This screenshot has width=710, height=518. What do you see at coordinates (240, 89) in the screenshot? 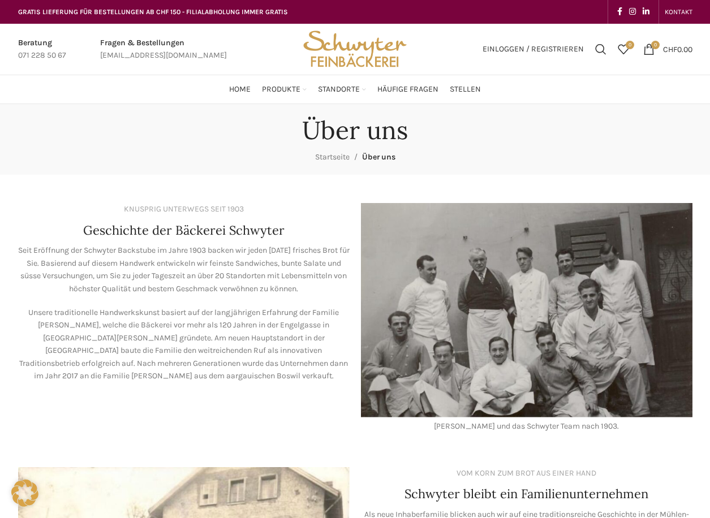
I see `span: Home` at bounding box center [240, 89].